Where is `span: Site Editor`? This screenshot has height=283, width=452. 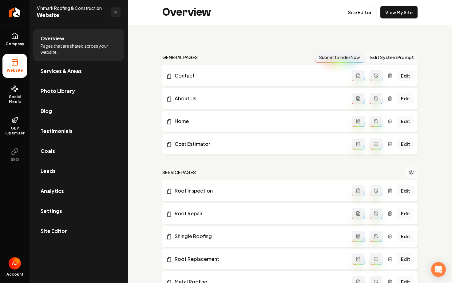 span: Site Editor is located at coordinates (54, 231).